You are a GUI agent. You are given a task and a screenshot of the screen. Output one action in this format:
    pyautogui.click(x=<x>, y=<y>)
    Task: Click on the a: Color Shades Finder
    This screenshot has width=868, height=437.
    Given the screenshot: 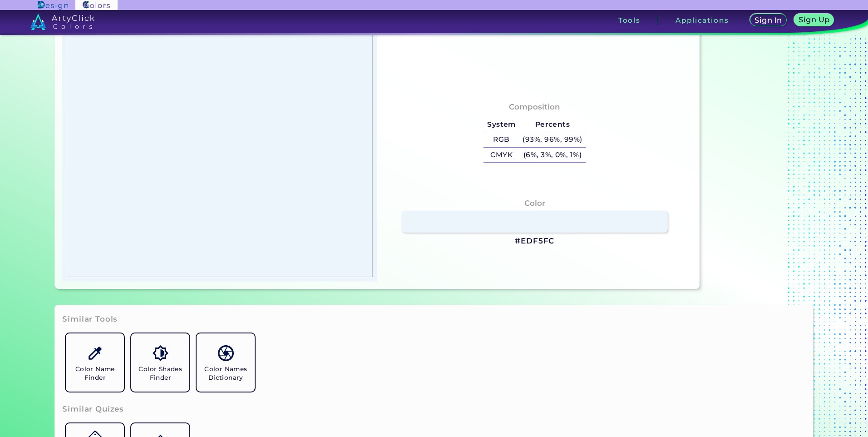 What is the action you would take?
    pyautogui.click(x=160, y=363)
    